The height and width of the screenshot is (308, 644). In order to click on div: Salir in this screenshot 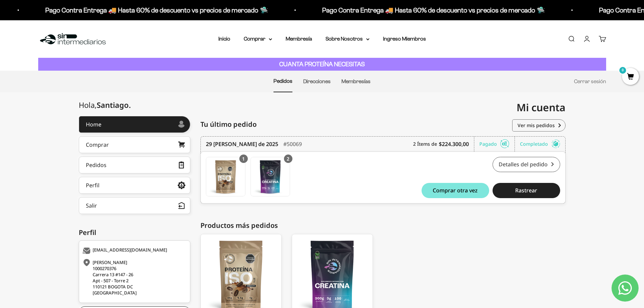, I will do `click(91, 206)`.